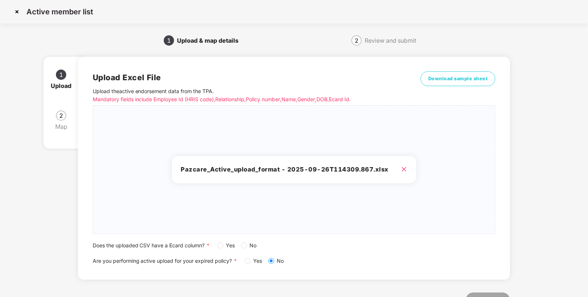 The height and width of the screenshot is (297, 588). Describe the element at coordinates (244, 95) in the screenshot. I see `p: Upload the active endorsement data from the TPA .` at that location.